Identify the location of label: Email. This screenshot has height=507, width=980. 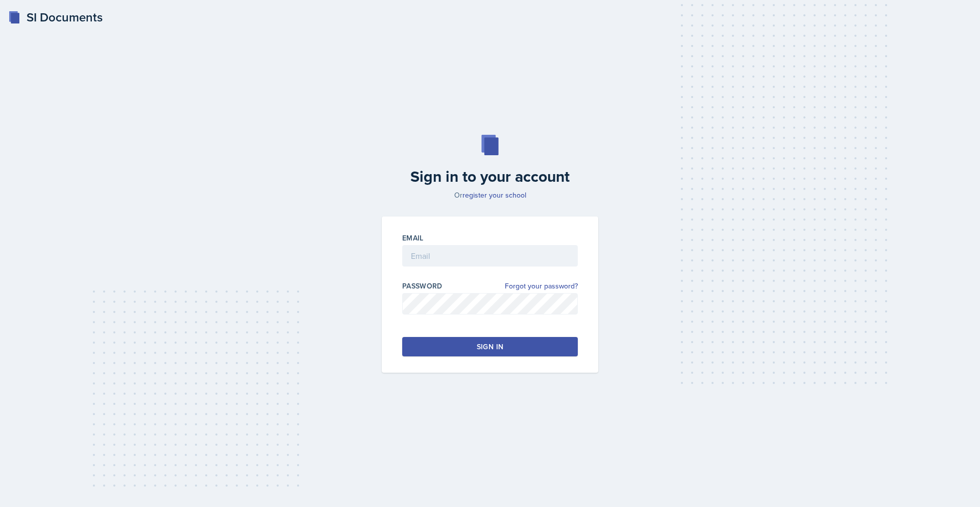
(413, 238).